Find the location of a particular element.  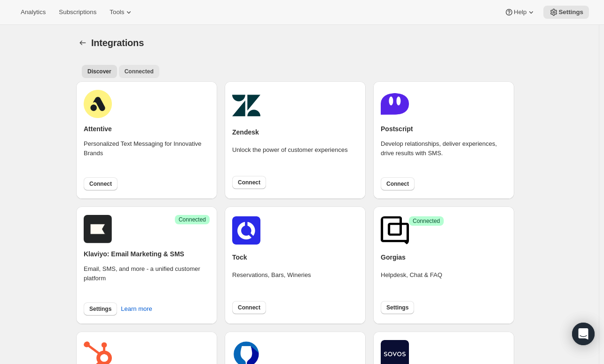

button: Analytics is located at coordinates (33, 13).